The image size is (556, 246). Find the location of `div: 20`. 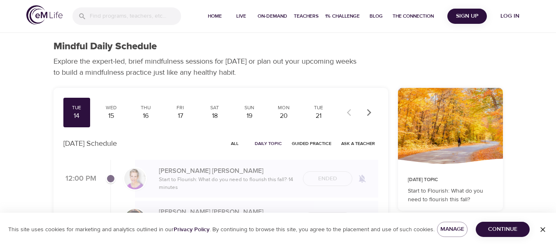

div: 20 is located at coordinates (284, 116).